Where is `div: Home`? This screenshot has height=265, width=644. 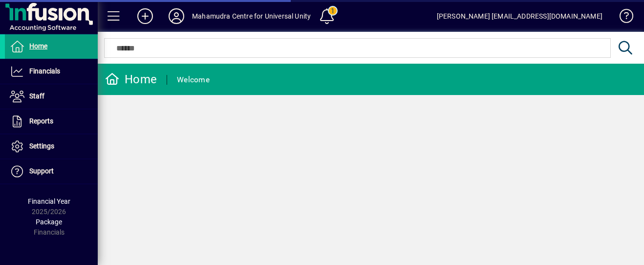
div: Home is located at coordinates (131, 79).